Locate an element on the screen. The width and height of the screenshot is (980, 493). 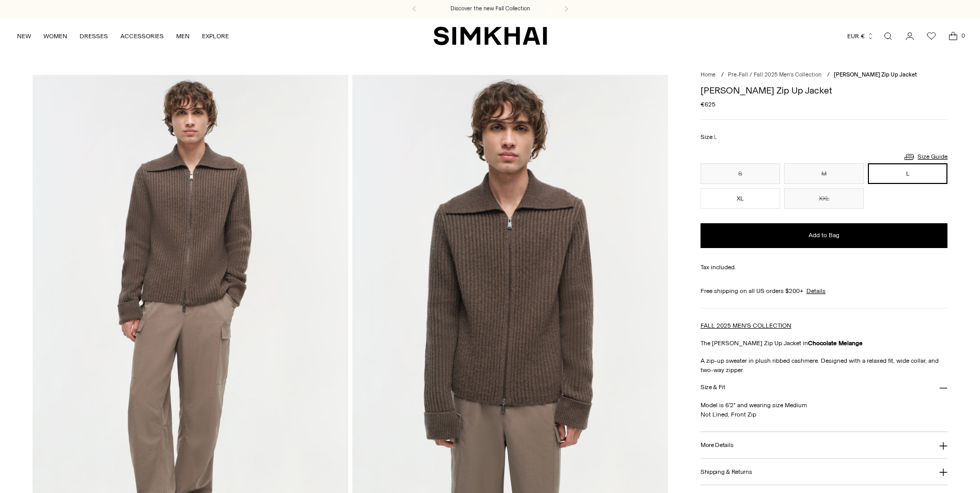
h3: Discover the new Fall Collection is located at coordinates (490, 9).